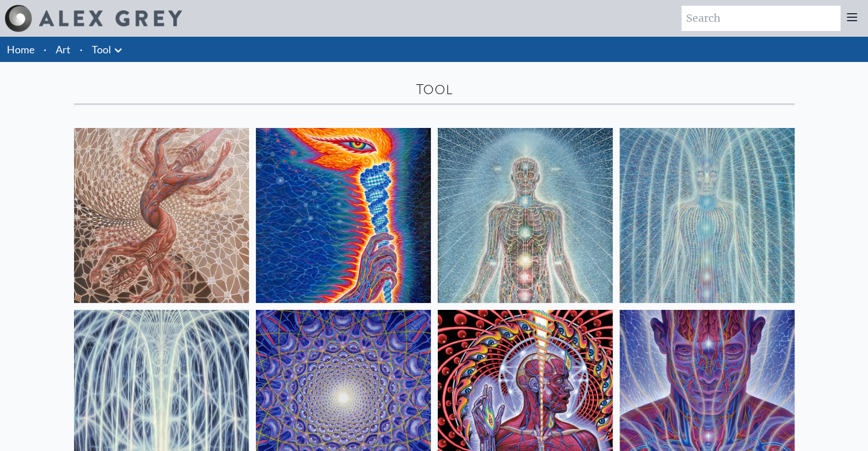  I want to click on a: Tool, so click(102, 49).